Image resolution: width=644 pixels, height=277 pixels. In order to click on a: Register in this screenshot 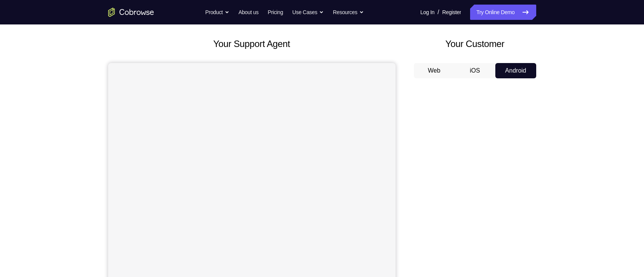, I will do `click(451, 12)`.